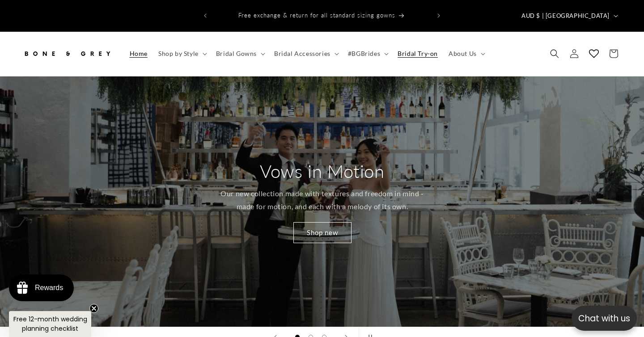  I want to click on summary: #BGBrides, so click(368, 54).